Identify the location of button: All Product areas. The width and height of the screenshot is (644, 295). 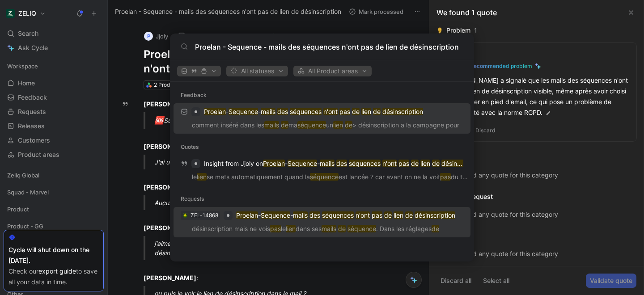
(332, 71).